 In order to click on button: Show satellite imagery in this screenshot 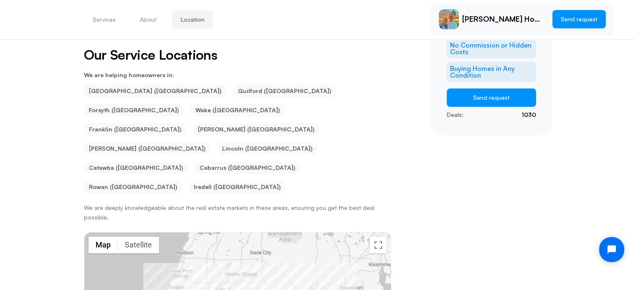, I will do `click(138, 245)`.